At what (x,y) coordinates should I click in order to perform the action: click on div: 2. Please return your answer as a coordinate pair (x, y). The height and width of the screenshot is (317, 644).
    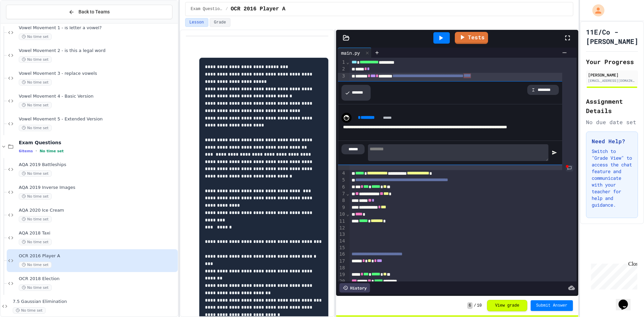
    Looking at the image, I should click on (342, 69).